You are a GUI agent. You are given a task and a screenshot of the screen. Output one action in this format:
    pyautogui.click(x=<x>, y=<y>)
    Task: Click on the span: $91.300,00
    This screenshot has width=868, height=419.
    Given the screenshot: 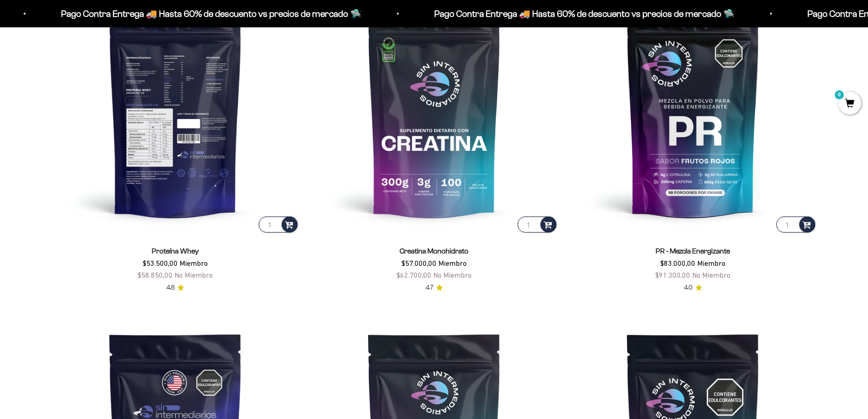 What is the action you would take?
    pyautogui.click(x=672, y=275)
    